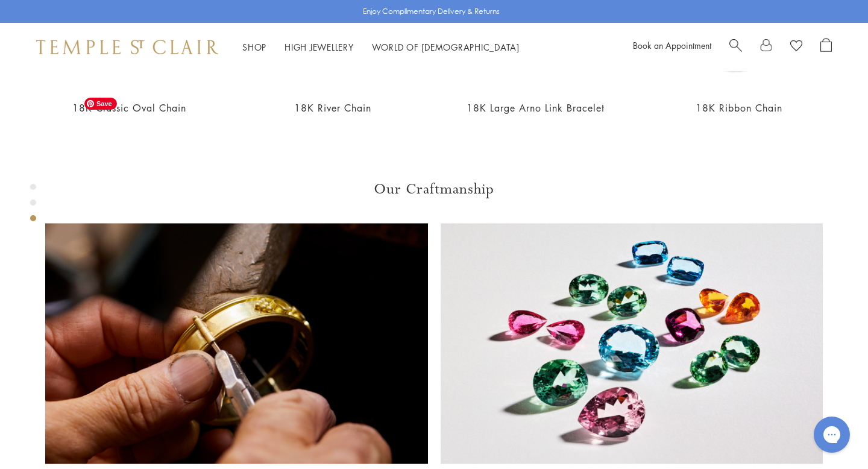 This screenshot has width=868, height=469. Describe the element at coordinates (434, 190) in the screenshot. I see `h3: Our Craftmanship` at that location.